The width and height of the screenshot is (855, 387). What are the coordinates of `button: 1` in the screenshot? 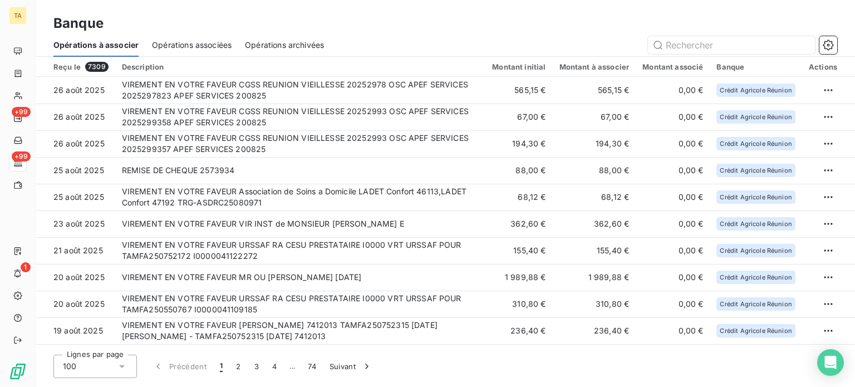 It's located at (221, 366).